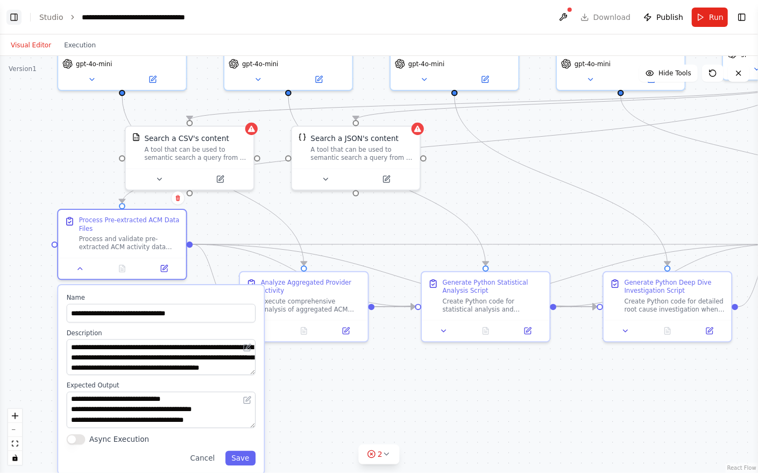 Image resolution: width=758 pixels, height=473 pixels. Describe the element at coordinates (15, 416) in the screenshot. I see `button: zoom in` at that location.